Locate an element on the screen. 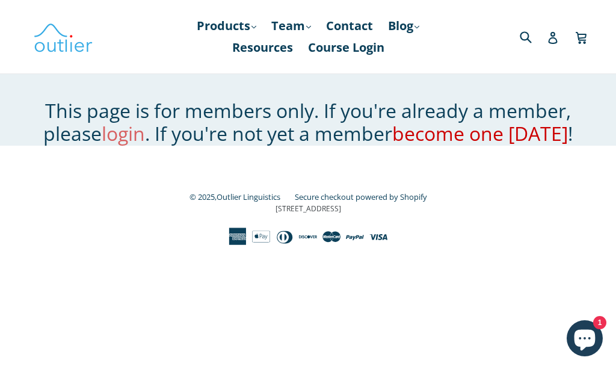 The height and width of the screenshot is (369, 616). img: Outlier Linguistics is located at coordinates (63, 37).